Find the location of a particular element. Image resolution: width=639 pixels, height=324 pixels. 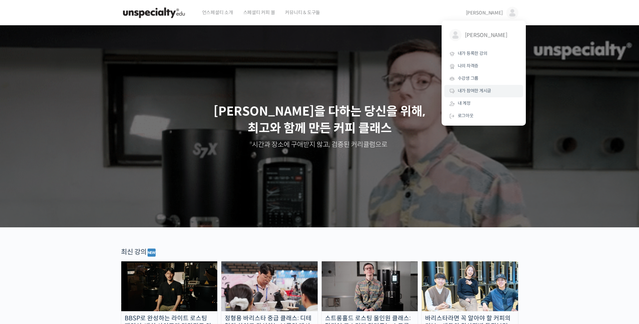

a: 홈 is located at coordinates (23, 222).